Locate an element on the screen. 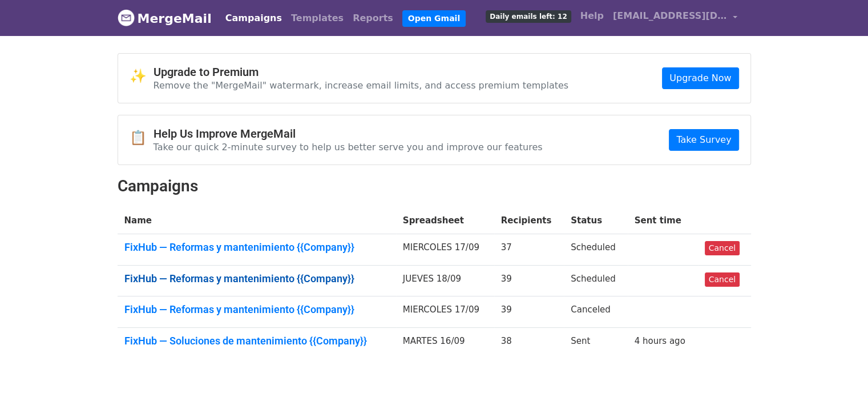  h2: Campaigns is located at coordinates (434, 186).